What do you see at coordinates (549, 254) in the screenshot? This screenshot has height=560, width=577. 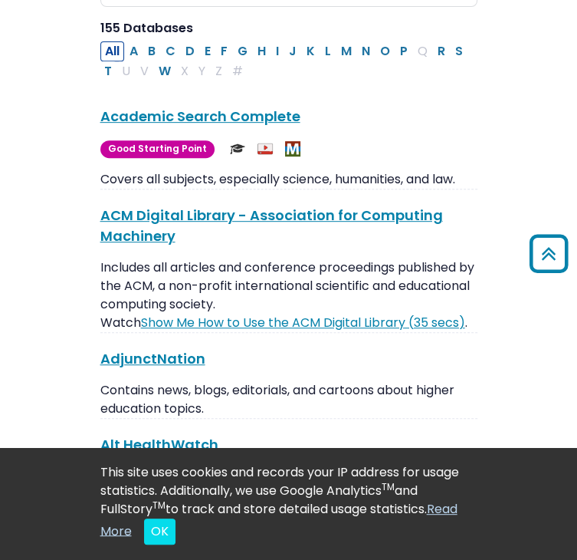 I see `a: Back to Top` at bounding box center [549, 254].